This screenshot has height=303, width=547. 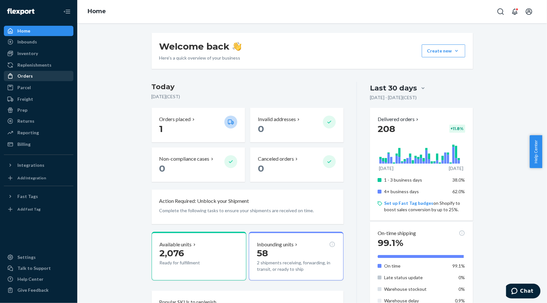 I want to click on p: On-time shipping, so click(x=397, y=233).